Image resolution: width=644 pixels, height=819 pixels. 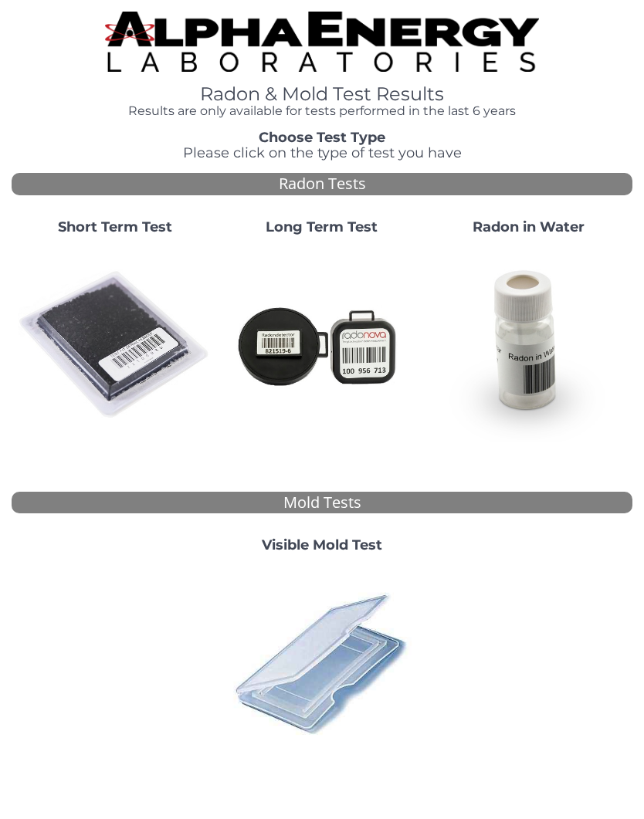 What do you see at coordinates (115, 345) in the screenshot?
I see `img: ShortTerm.jpg` at bounding box center [115, 345].